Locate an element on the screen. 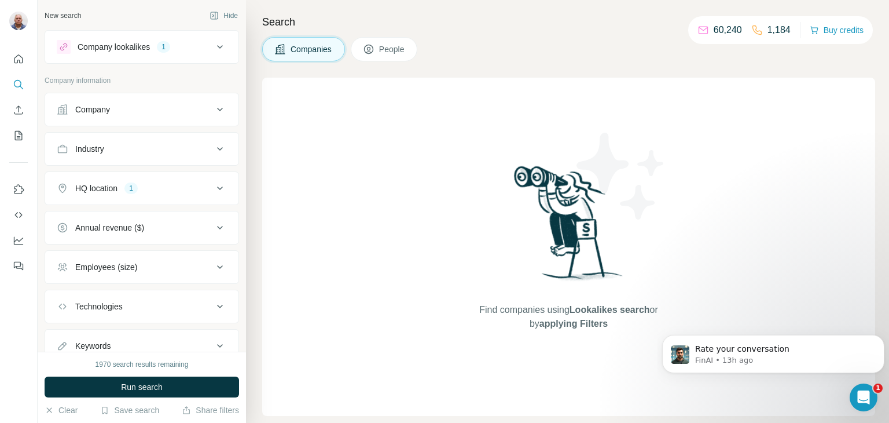 Image resolution: width=889 pixels, height=423 pixels. div: Company is located at coordinates (93, 109).